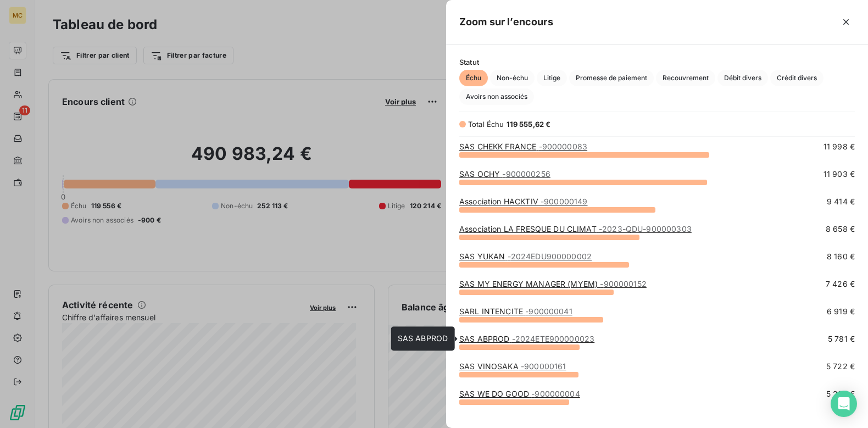 The height and width of the screenshot is (428, 868). What do you see at coordinates (473, 78) in the screenshot?
I see `span: Échu` at bounding box center [473, 78].